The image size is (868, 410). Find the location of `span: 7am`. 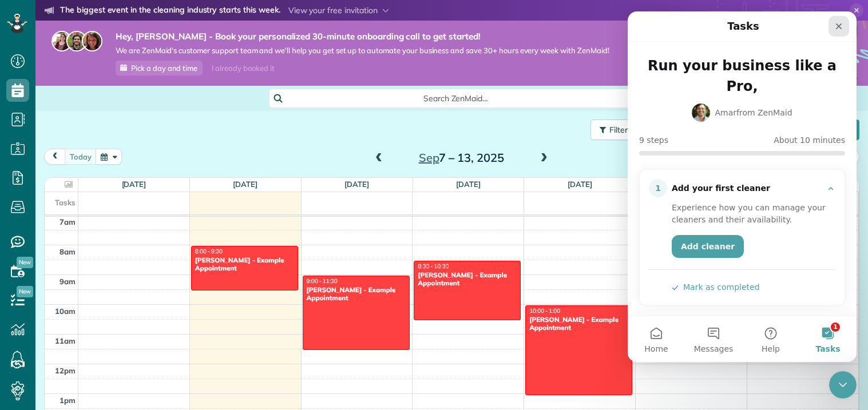

span: 7am is located at coordinates (67, 222).